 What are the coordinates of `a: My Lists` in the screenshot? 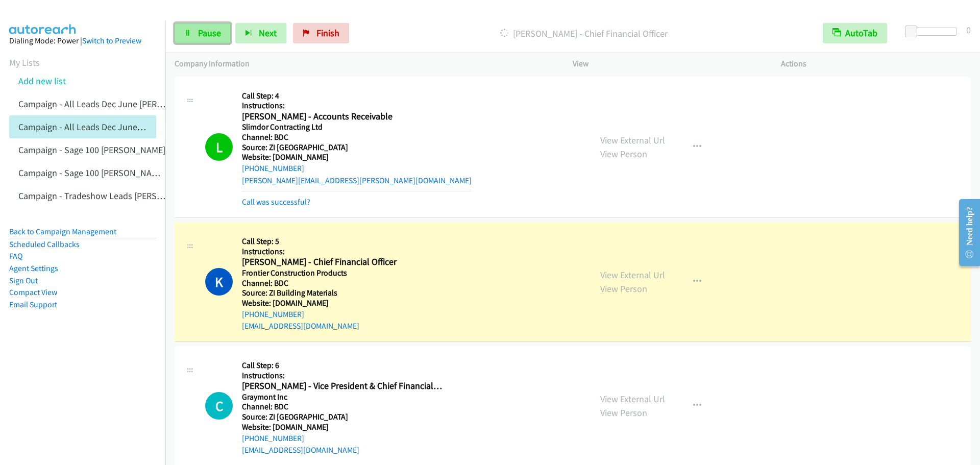 It's located at (24, 62).